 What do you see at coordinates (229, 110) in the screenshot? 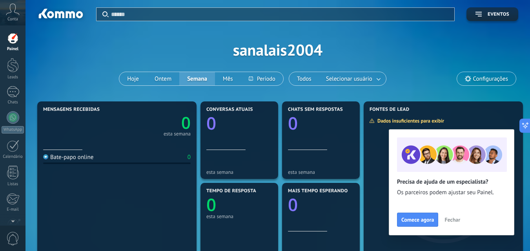
I see `span: Conversas atuais` at bounding box center [229, 110].